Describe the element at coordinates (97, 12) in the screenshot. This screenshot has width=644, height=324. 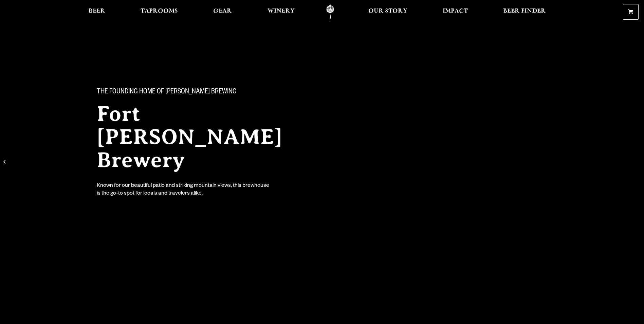
I see `a: Beer` at that location.